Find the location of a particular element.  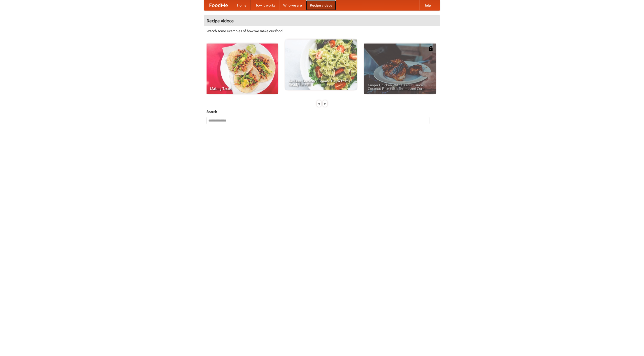

a: Who we are is located at coordinates (292, 5).